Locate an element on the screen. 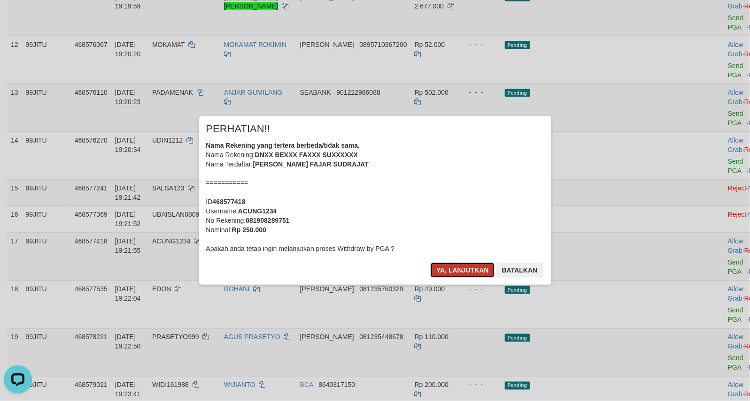 The height and width of the screenshot is (401, 750). b: Rp 250.000 is located at coordinates (249, 230).